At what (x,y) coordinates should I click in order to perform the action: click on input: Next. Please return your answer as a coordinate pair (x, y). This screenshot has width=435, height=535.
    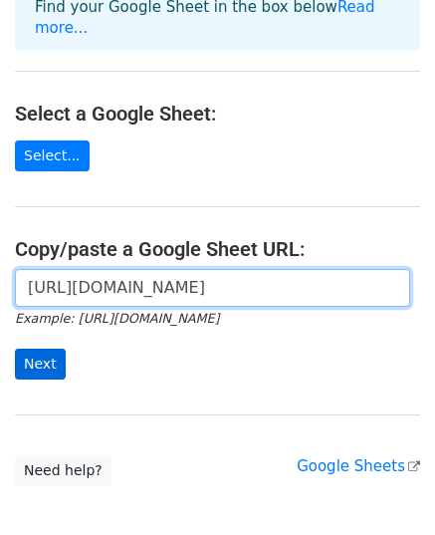
    Looking at the image, I should click on (40, 363).